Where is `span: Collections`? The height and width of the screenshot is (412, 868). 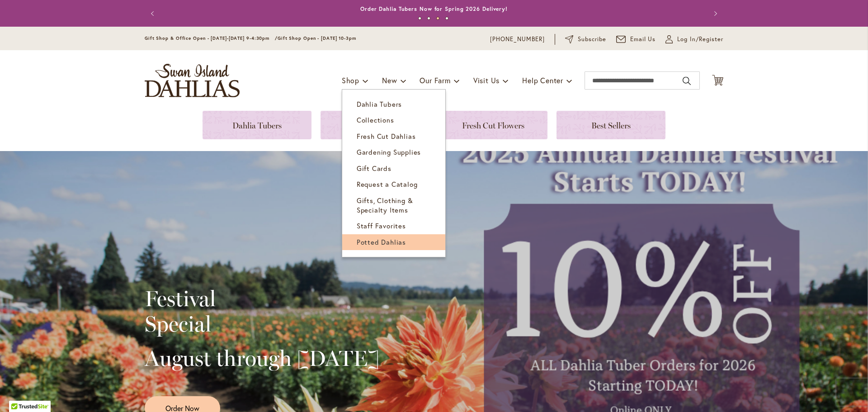 span: Collections is located at coordinates (375, 120).